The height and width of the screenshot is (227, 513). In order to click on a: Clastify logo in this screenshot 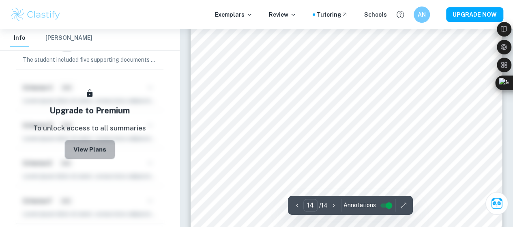, I will do `click(35, 15)`.